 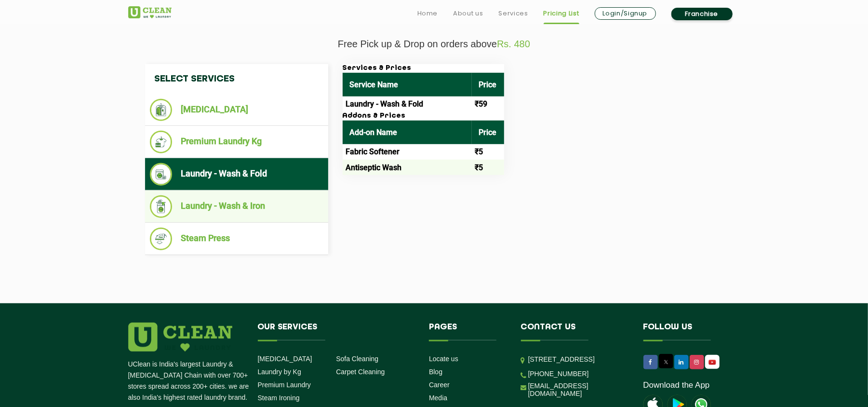 I want to click on h4: Select Services, so click(x=237, y=80).